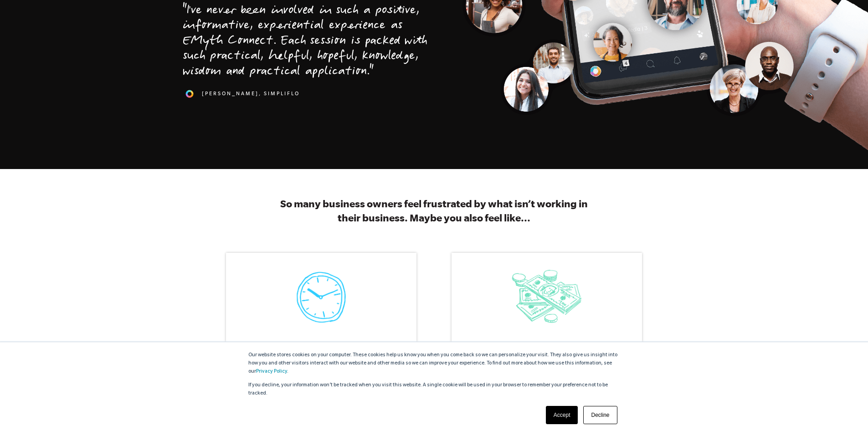 The image size is (868, 436). Describe the element at coordinates (562, 415) in the screenshot. I see `a: Accept` at that location.